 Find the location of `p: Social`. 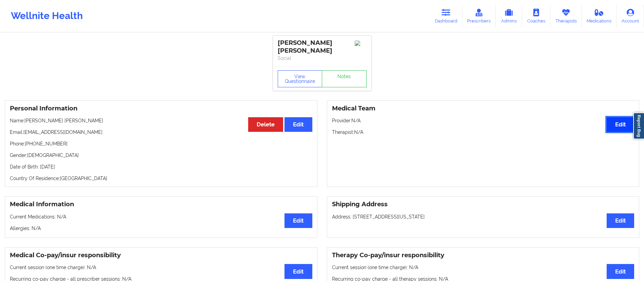

p: Social is located at coordinates (322, 58).